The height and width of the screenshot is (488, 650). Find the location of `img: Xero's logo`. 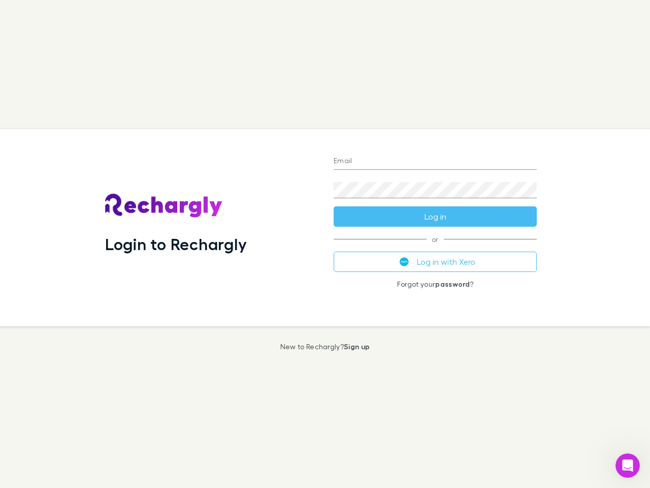

img: Xero's logo is located at coordinates (404, 262).